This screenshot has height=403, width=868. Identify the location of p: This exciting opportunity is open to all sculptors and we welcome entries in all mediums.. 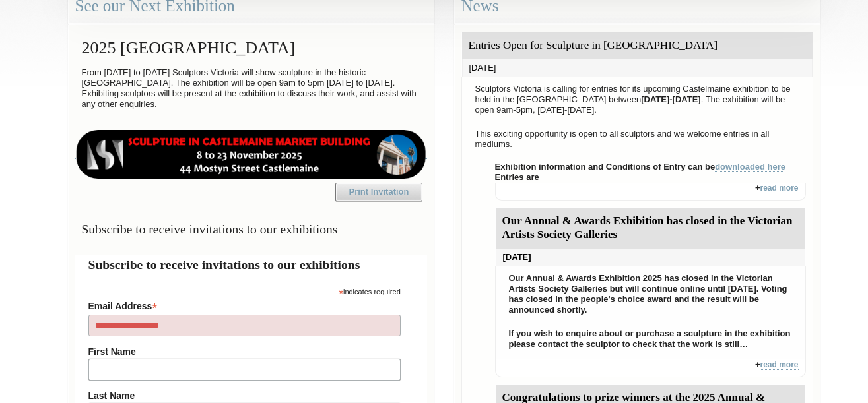
(637, 139).